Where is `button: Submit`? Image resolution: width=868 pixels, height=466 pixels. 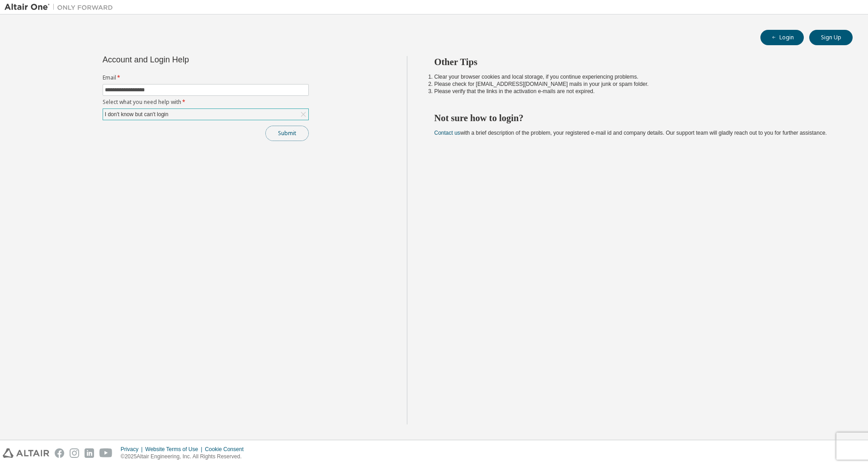 button: Submit is located at coordinates (287, 133).